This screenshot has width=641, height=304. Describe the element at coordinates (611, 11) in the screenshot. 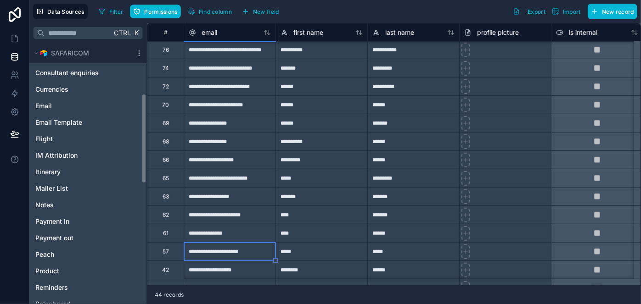

I see `a: New record` at that location.